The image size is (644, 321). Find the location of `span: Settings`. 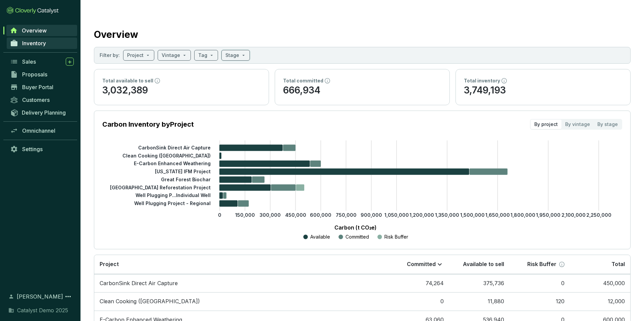

span: Settings is located at coordinates (32, 149).